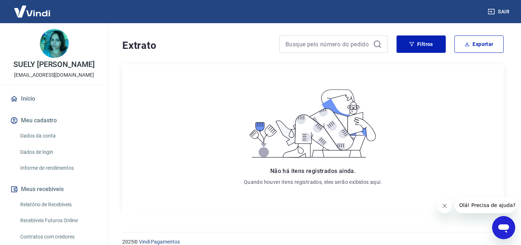  Describe the element at coordinates (421, 44) in the screenshot. I see `button: Filtros` at that location.